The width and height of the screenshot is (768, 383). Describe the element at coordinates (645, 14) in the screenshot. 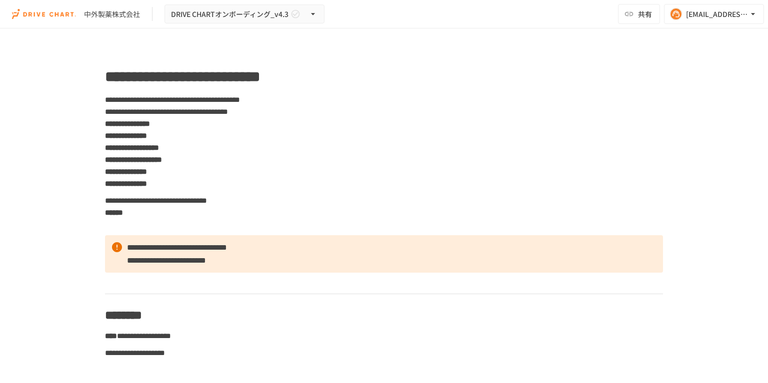

I see `span: 共有` at that location.